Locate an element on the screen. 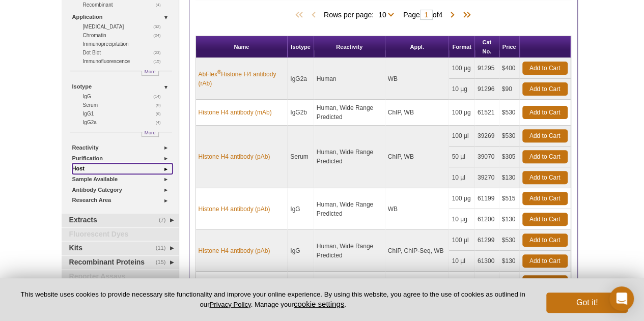  th: Name is located at coordinates (242, 47).